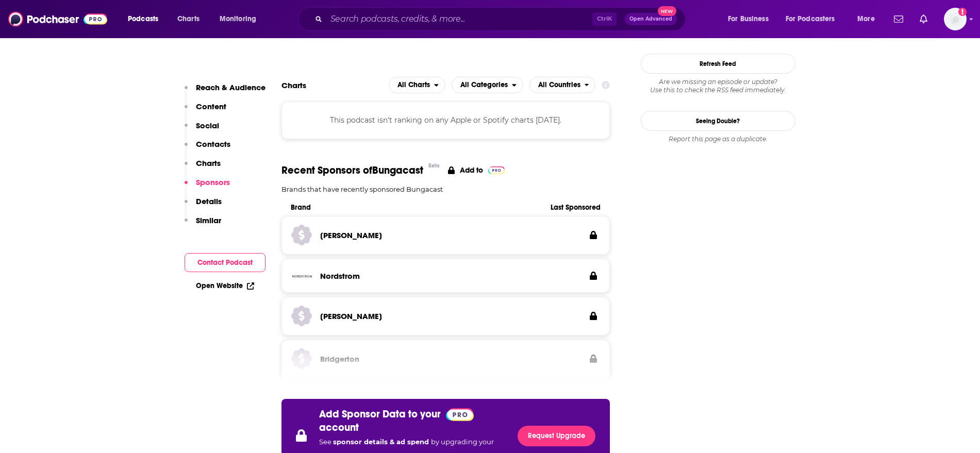 The image size is (980, 453). Describe the element at coordinates (143, 19) in the screenshot. I see `span: Podcasts` at that location.